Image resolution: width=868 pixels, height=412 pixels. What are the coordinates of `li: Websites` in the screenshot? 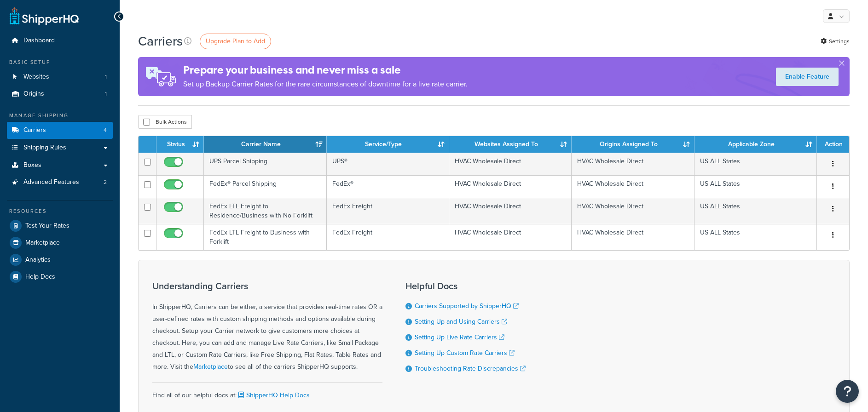 It's located at (60, 77).